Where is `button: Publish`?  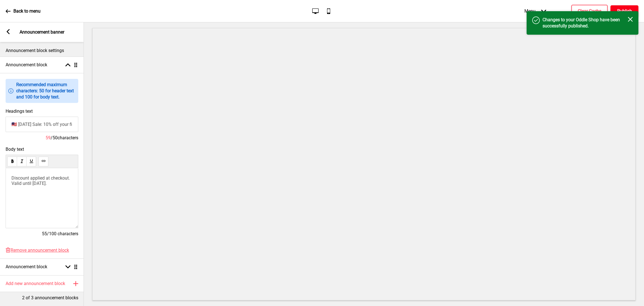
button: Publish is located at coordinates (624, 11).